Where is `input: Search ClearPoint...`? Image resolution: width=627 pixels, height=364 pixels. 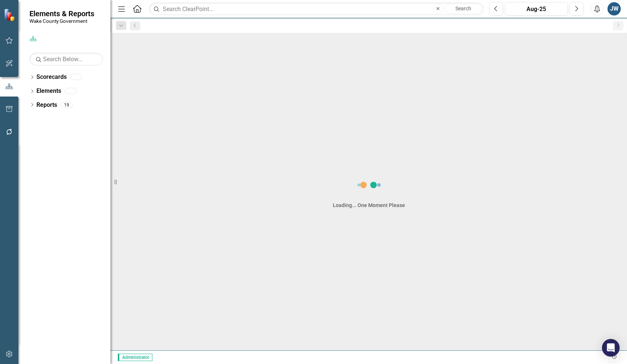 input: Search ClearPoint... is located at coordinates (316, 9).